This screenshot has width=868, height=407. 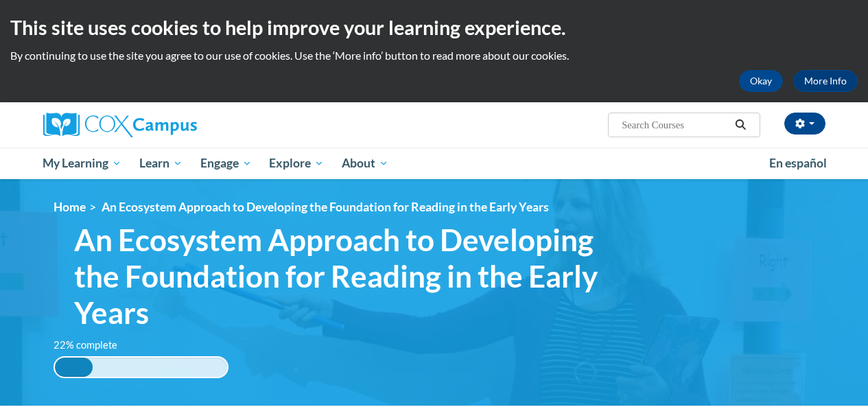 What do you see at coordinates (161, 164) in the screenshot?
I see `span: Learn` at bounding box center [161, 164].